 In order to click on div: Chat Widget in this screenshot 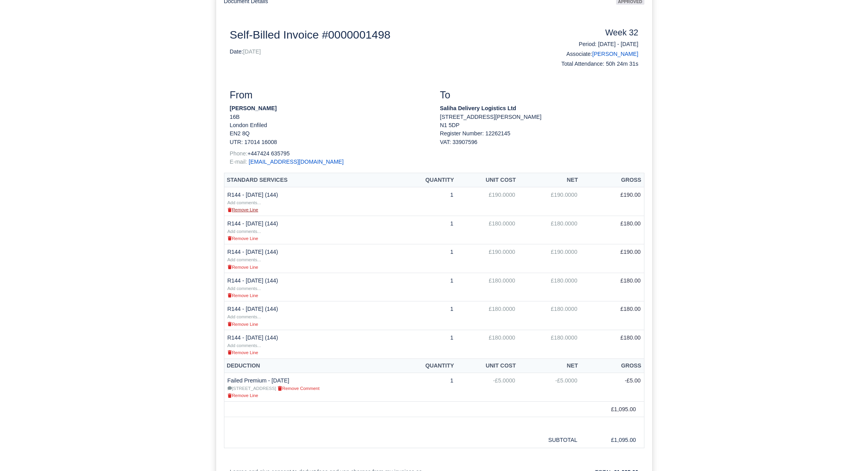, I will do `click(848, 453)`.